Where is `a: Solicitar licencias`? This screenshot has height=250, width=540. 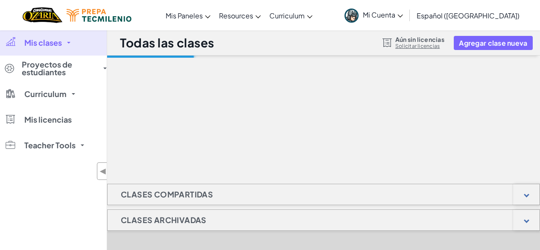
a: Solicitar licencias is located at coordinates (420, 46).